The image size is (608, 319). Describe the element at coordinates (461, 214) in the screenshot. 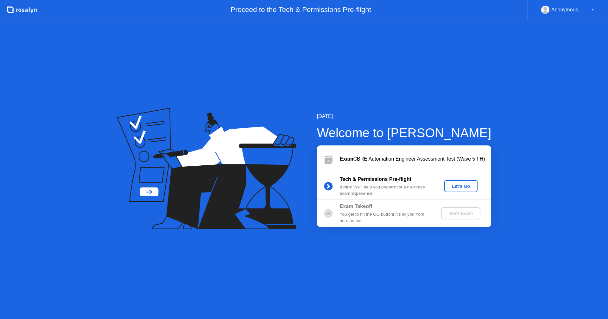

I see `button: Start Exam` at that location.